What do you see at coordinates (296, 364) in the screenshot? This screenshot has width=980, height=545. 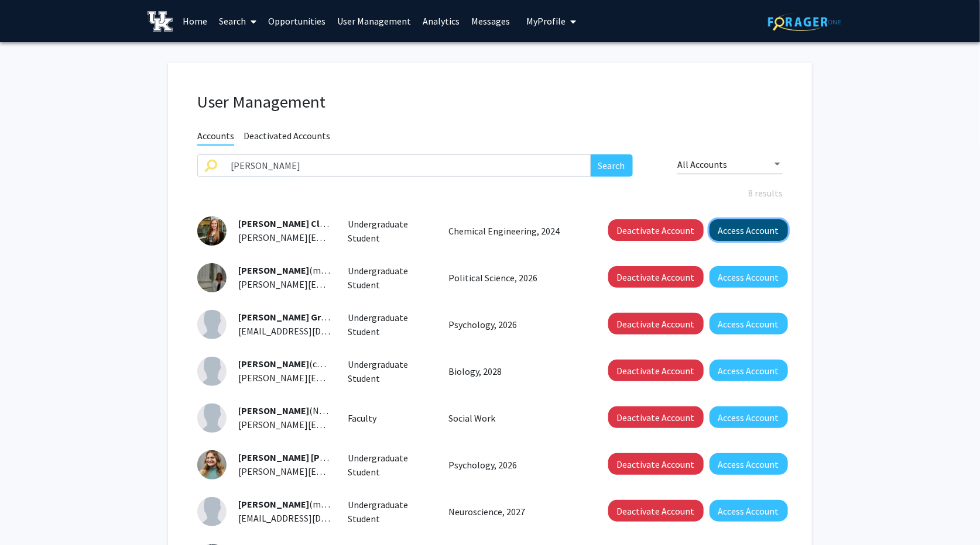 I see `span: (cmmc308)` at bounding box center [296, 364].